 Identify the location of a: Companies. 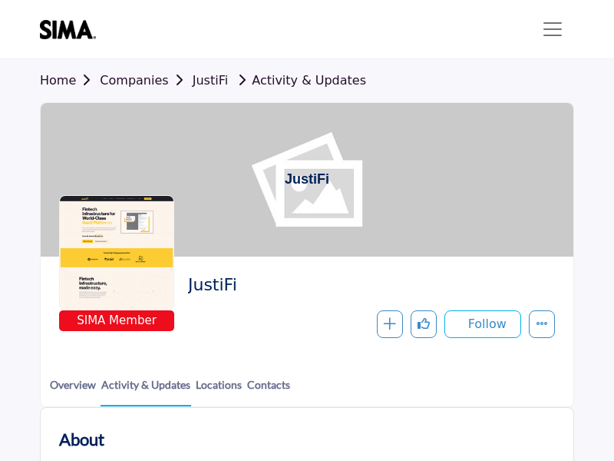
(146, 80).